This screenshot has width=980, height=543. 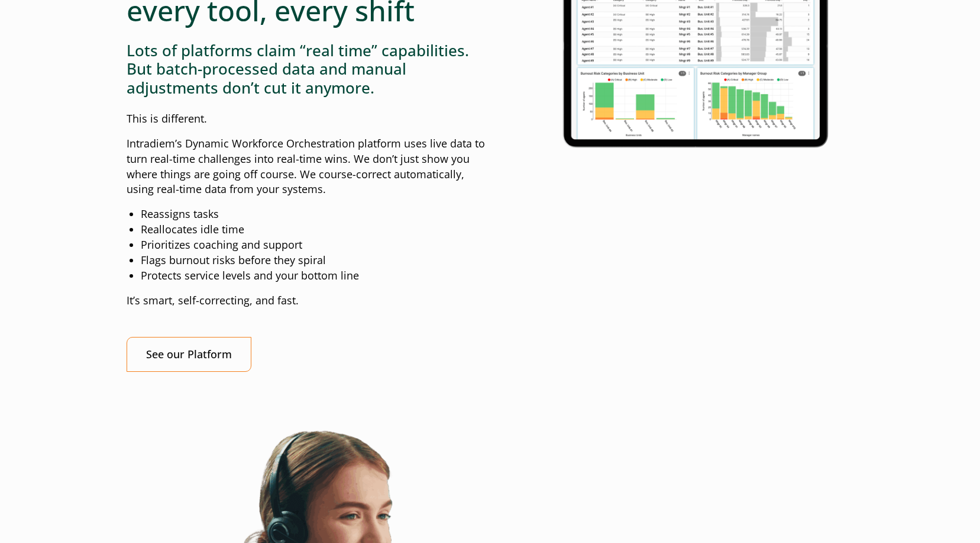 What do you see at coordinates (315, 245) in the screenshot?
I see `li: Prioritizes coaching and support` at bounding box center [315, 245].